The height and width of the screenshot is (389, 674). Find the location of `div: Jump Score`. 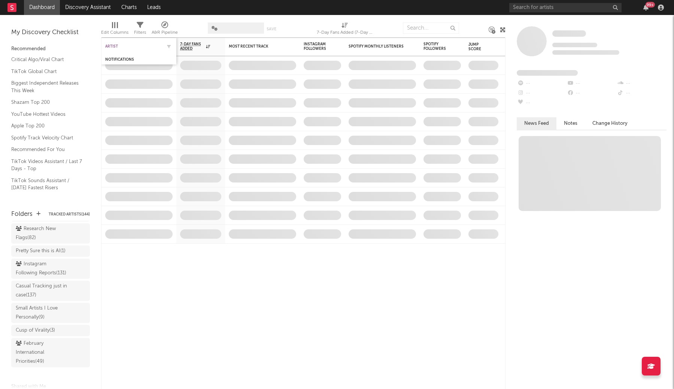

div: Jump Score is located at coordinates (478, 47).